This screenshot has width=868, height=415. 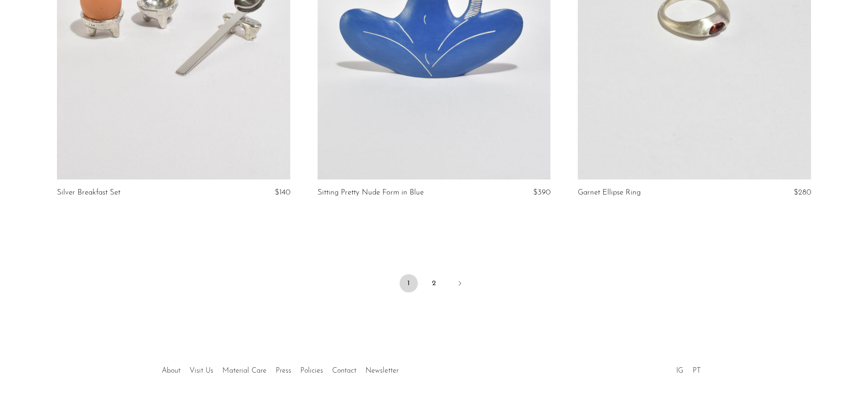 I want to click on a: Next, so click(x=460, y=284).